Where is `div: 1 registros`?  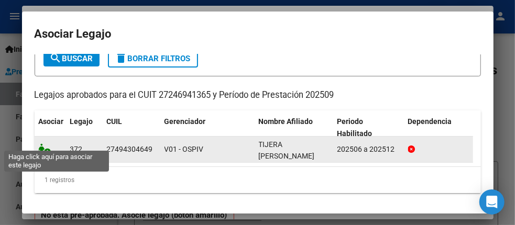
div: 1 registros is located at coordinates (258, 180).